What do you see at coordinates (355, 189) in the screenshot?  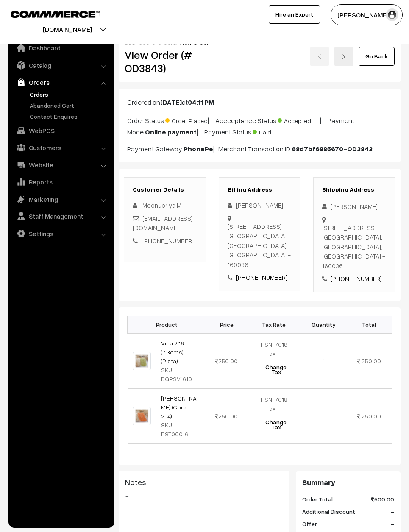 I see `h3: Shipping Address` at bounding box center [355, 189].